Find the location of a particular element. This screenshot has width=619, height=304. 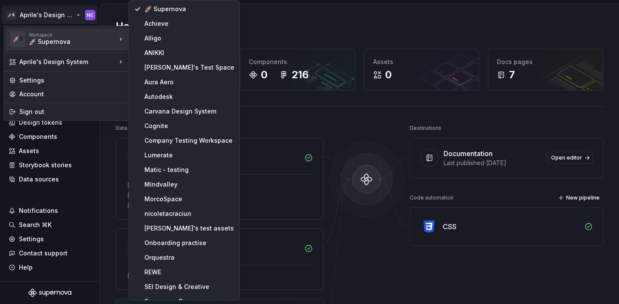

div: Workspace is located at coordinates (73, 35).